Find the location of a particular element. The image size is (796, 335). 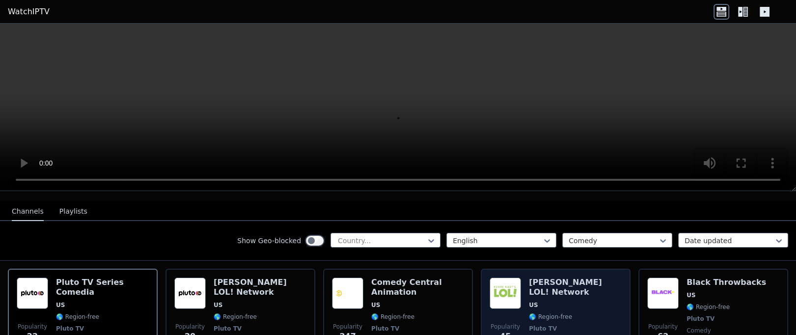

img: Black Throwbacks is located at coordinates (663, 293).